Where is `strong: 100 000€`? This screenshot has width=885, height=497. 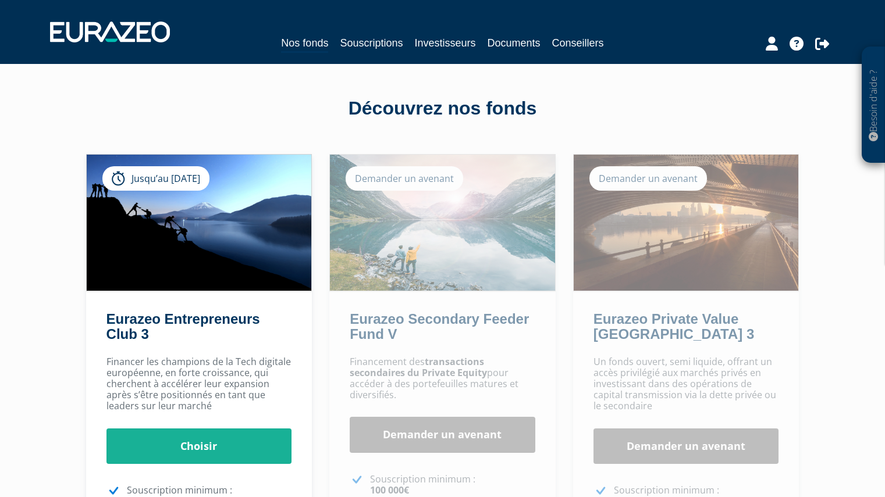
strong: 100 000€ is located at coordinates (389, 490).